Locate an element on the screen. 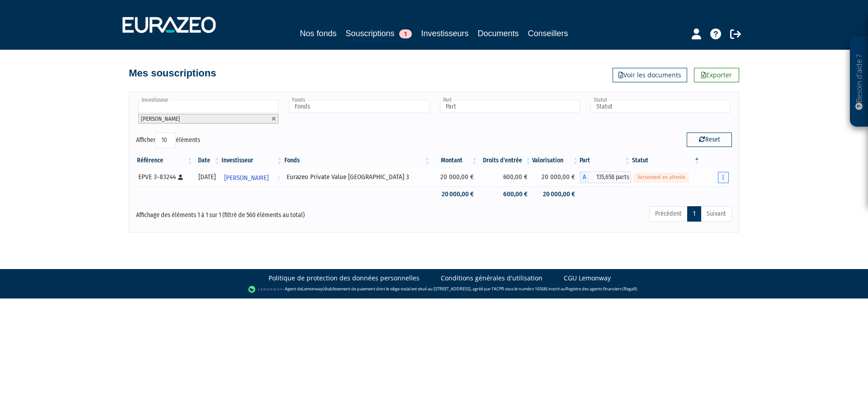 The width and height of the screenshot is (868, 412). span: 135,658 parts is located at coordinates (610, 177).